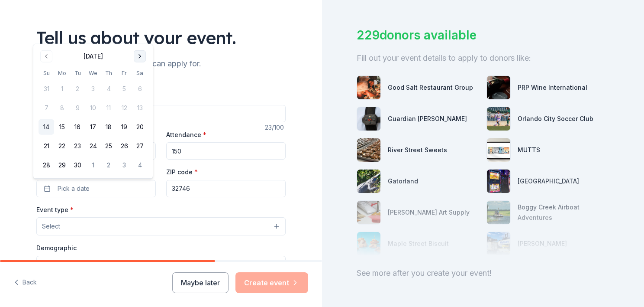 This screenshot has height=307, width=644. I want to click on th: Monday, so click(62, 73).